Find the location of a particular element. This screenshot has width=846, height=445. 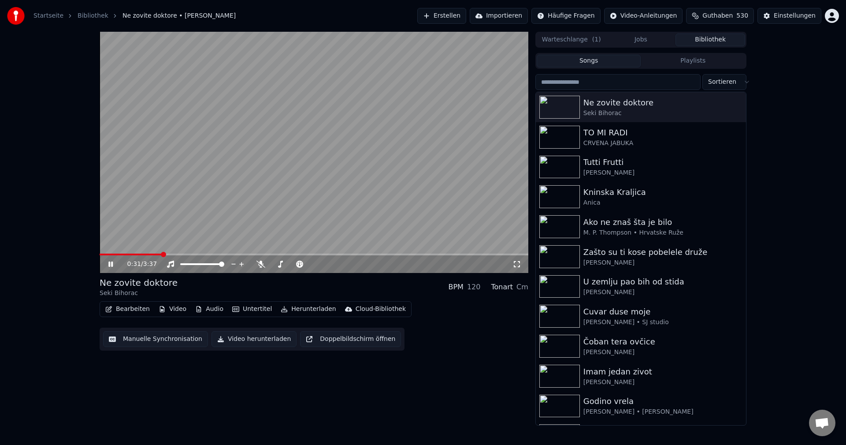

button: Songs is located at coordinates (589, 61).